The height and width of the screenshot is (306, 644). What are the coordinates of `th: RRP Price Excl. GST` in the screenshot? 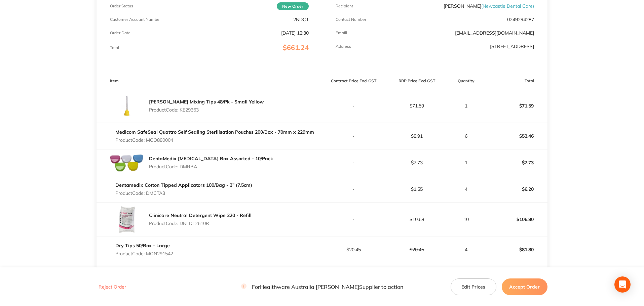 It's located at (417, 81).